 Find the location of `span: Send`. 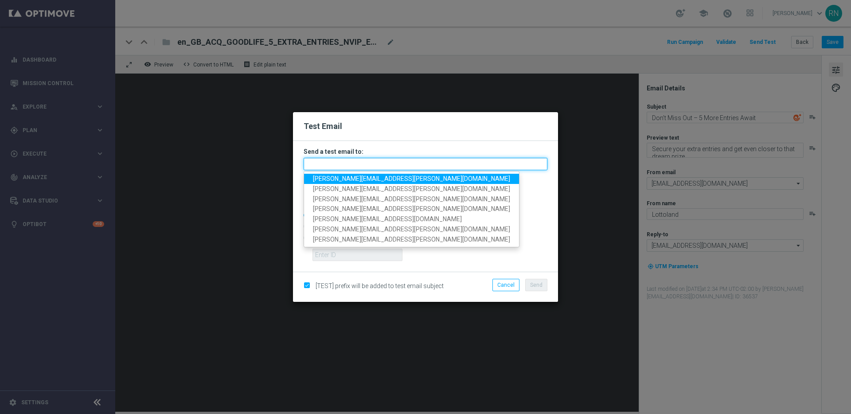

span: Send is located at coordinates (536, 285).